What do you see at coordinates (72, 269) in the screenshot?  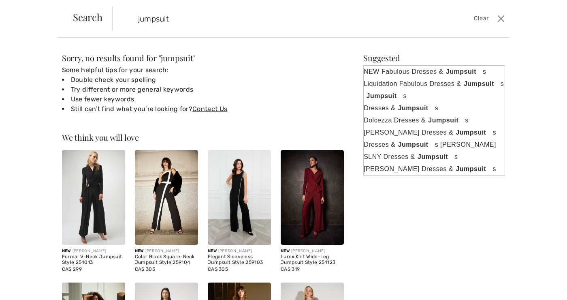 I see `span: CA$ 299` at bounding box center [72, 269].